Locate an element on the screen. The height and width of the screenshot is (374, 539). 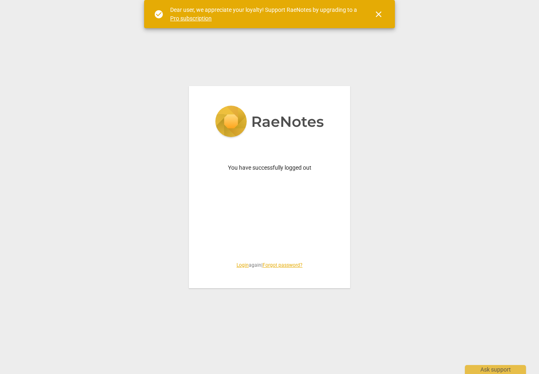
a: Pro subscription is located at coordinates (191, 18).